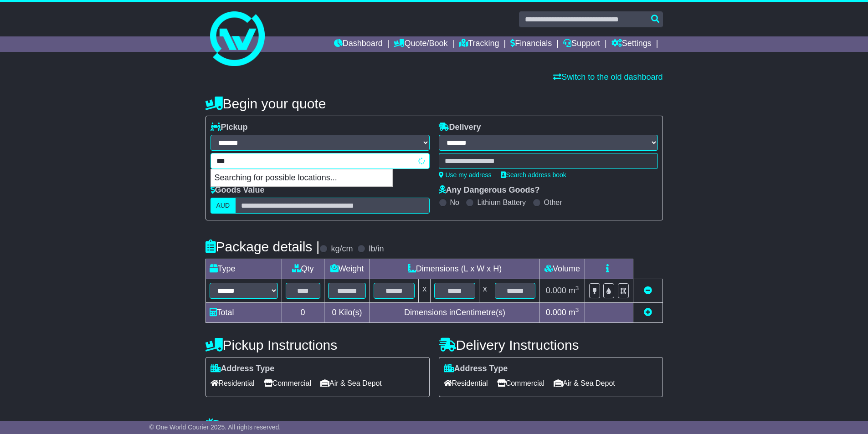 The width and height of the screenshot is (868, 434). What do you see at coordinates (318, 345) in the screenshot?
I see `h4: Pickup Instructions` at bounding box center [318, 345].